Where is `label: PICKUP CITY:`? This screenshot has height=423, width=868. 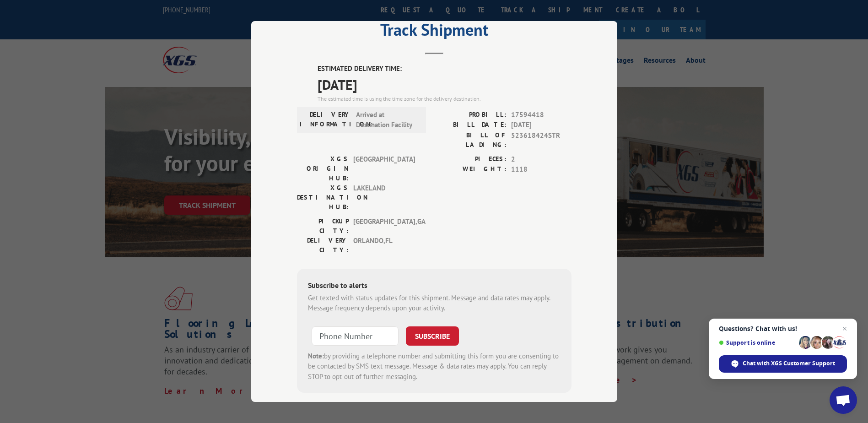 label: PICKUP CITY: is located at coordinates (323, 226).